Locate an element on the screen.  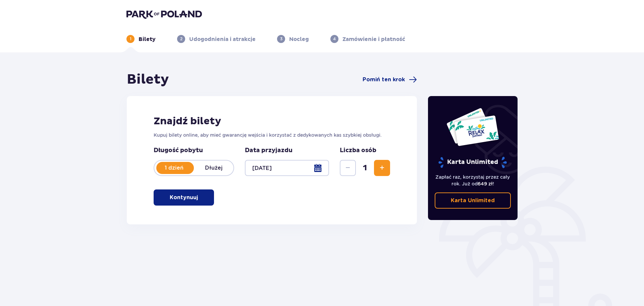
p: Dłużej is located at coordinates (214, 168).